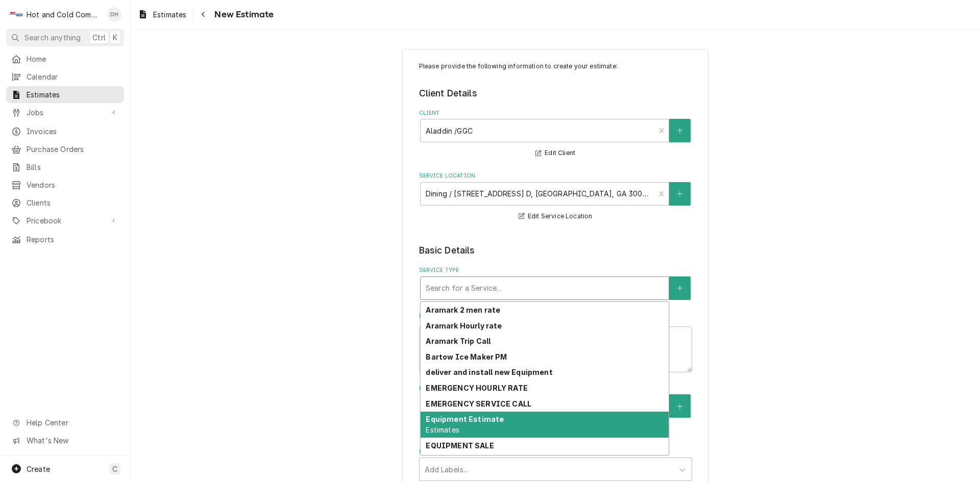  What do you see at coordinates (478, 403) in the screenshot?
I see `strong: EMERGENCY SERVICE CALL` at bounding box center [478, 403].